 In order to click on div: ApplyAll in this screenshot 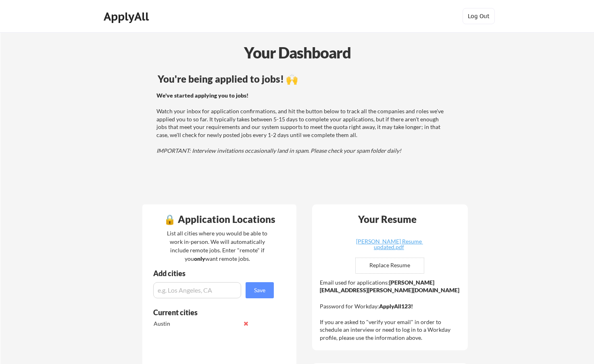, I will do `click(127, 16)`.